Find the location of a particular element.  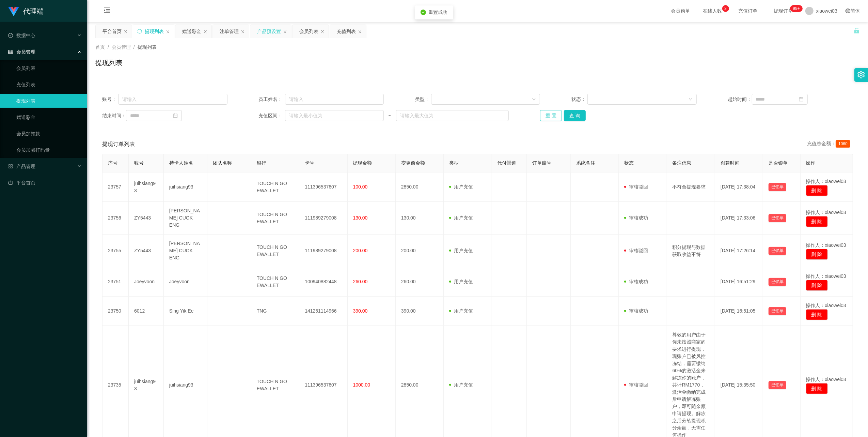

a: 代理端 is located at coordinates (26, 11).